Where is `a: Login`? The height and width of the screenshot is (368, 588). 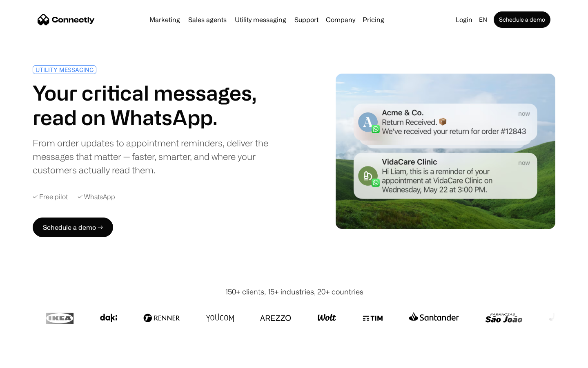 a: Login is located at coordinates (464, 19).